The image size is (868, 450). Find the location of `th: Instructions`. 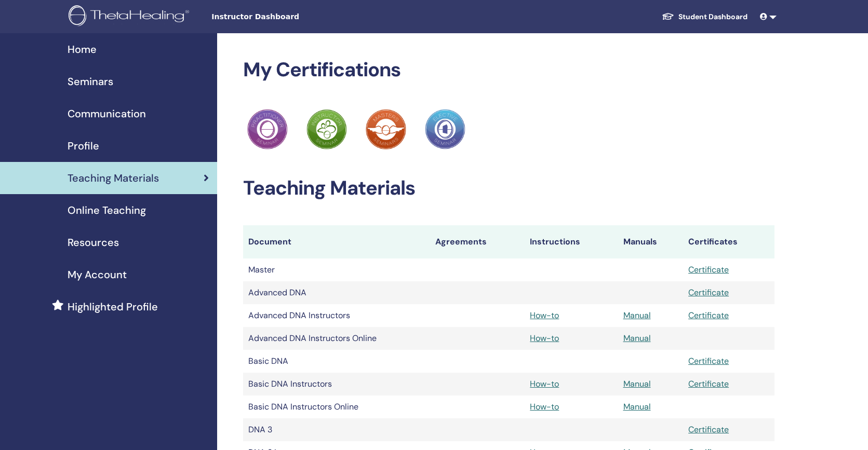

th: Instructions is located at coordinates (571, 241).